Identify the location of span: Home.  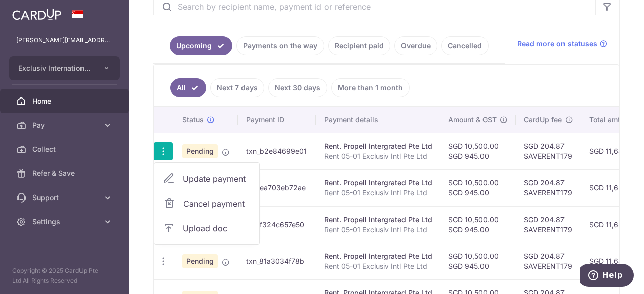
(65, 101).